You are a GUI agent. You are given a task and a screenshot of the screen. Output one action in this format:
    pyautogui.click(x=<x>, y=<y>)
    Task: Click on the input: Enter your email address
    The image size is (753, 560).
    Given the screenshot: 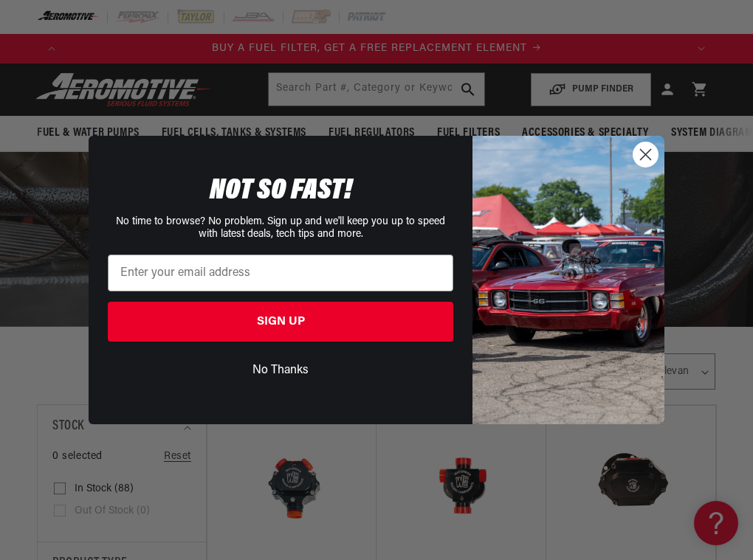 What is the action you would take?
    pyautogui.click(x=281, y=273)
    